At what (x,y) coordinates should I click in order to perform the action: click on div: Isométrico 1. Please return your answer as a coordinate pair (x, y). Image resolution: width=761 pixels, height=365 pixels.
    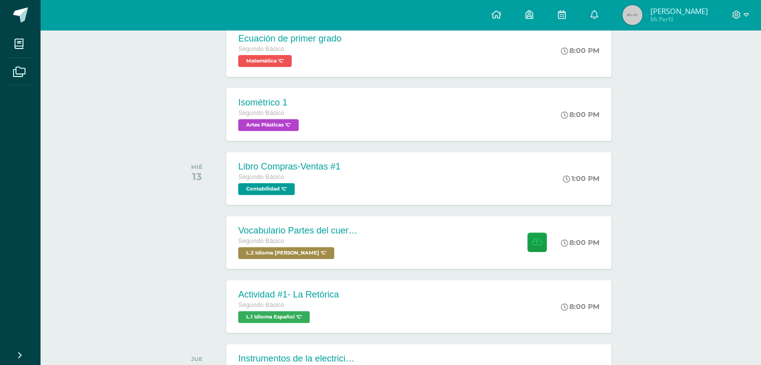
    Looking at the image, I should click on (270, 103).